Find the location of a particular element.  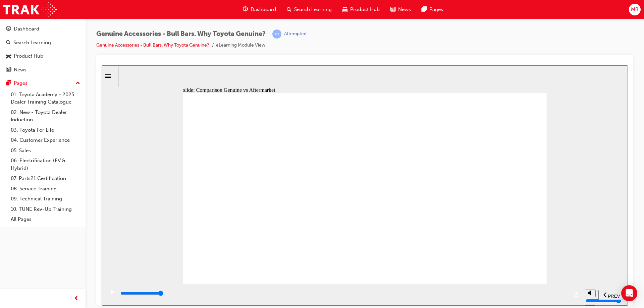

a: 10. TUNE Rev-Up Training is located at coordinates (45, 210).